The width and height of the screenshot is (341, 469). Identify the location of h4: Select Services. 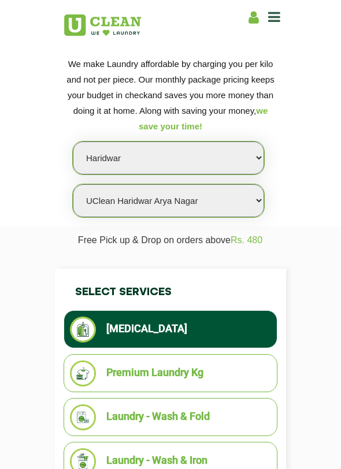
(170, 292).